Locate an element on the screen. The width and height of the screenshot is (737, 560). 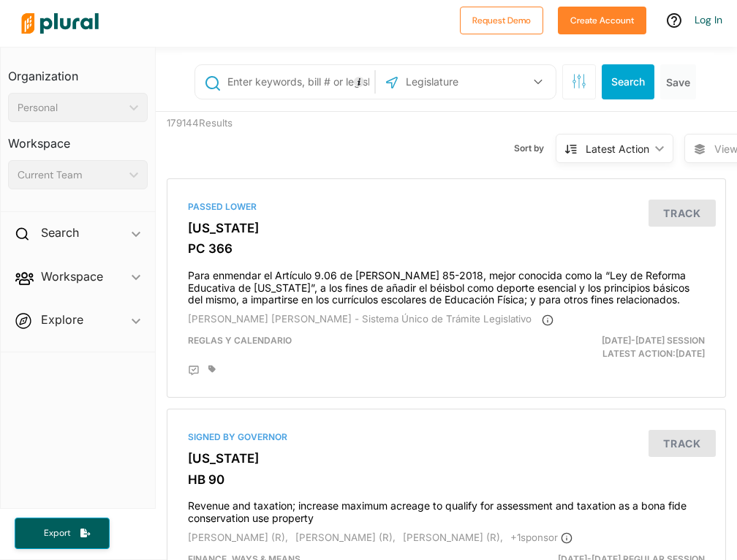
h3: Workspace is located at coordinates (78, 138).